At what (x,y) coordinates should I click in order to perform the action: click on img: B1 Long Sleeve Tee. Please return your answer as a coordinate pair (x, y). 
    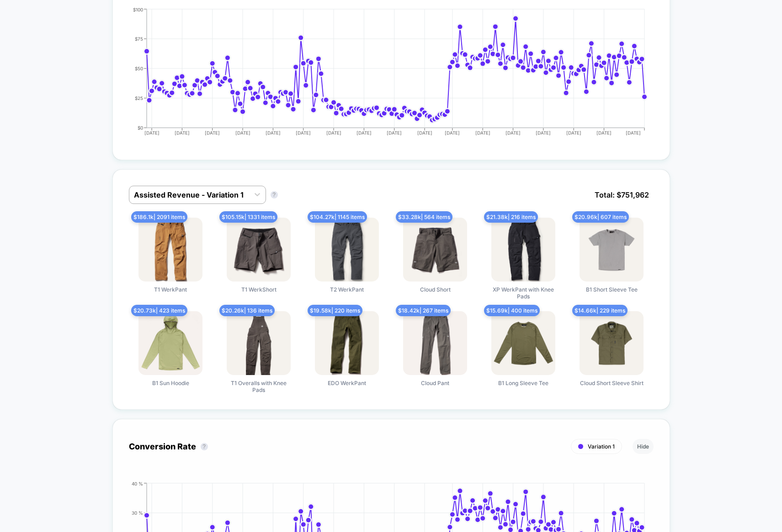
    Looking at the image, I should click on (523, 343).